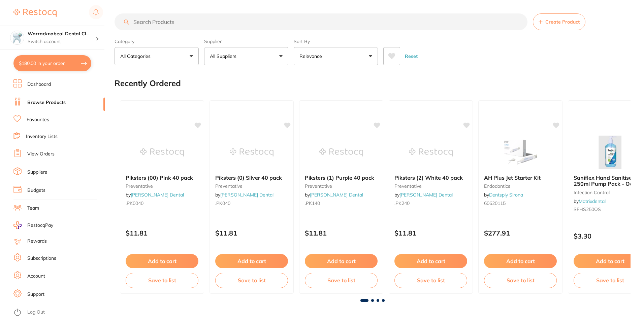 Image resolution: width=644 pixels, height=321 pixels. Describe the element at coordinates (137, 56) in the screenshot. I see `p: All Categories` at that location.